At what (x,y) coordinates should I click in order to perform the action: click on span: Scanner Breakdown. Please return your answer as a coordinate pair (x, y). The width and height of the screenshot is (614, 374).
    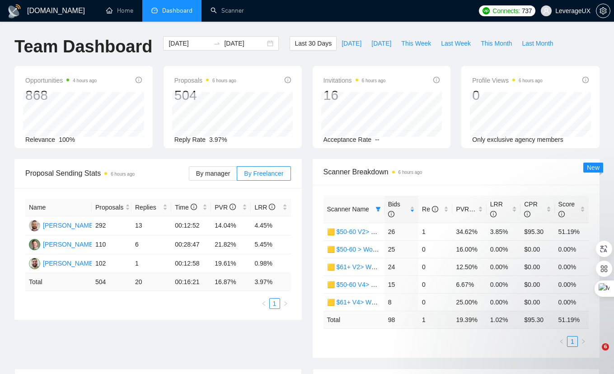
    Looking at the image, I should click on (456, 172).